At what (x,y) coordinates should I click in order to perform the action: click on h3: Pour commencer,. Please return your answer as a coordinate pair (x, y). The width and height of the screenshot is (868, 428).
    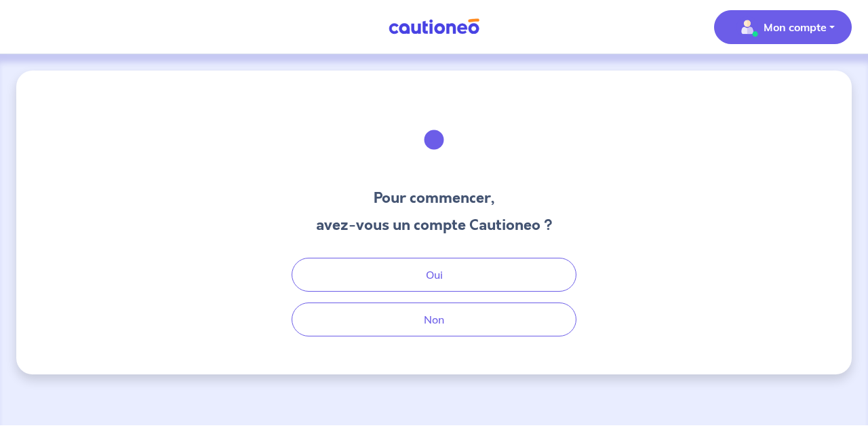
    Looking at the image, I should click on (434, 198).